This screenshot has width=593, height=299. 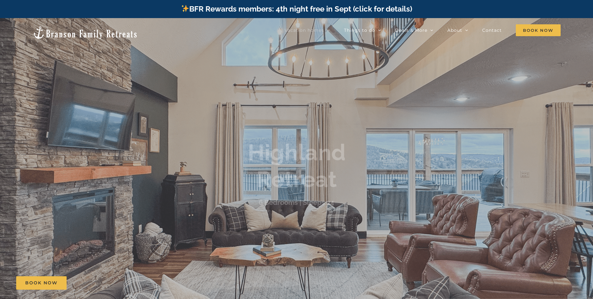 What do you see at coordinates (41, 283) in the screenshot?
I see `a: Book Now` at bounding box center [41, 283].